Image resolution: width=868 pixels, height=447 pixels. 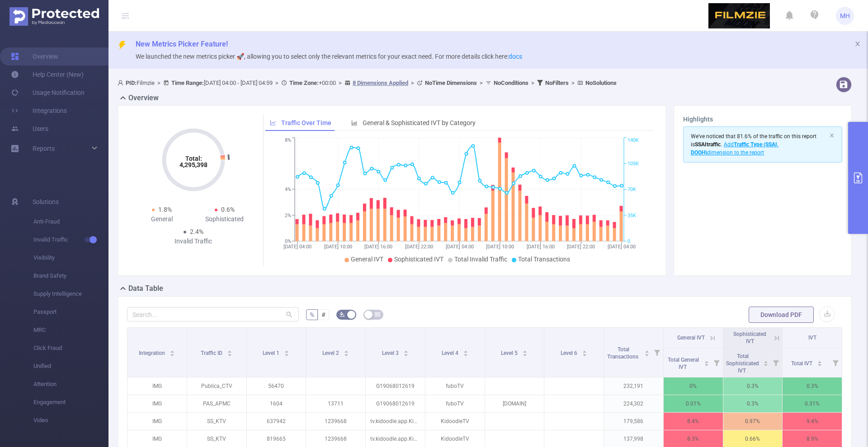 I want to click on button: Download PDF, so click(x=781, y=315).